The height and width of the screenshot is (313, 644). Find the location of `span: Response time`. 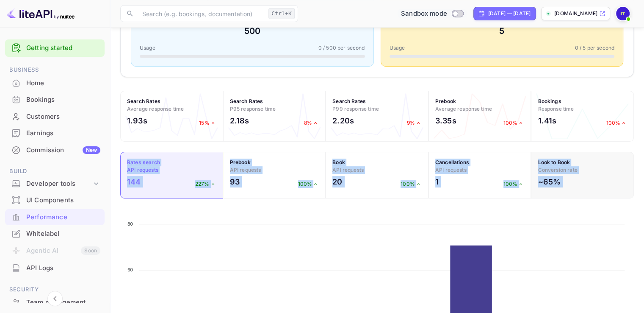

span: Response time is located at coordinates (555, 109).